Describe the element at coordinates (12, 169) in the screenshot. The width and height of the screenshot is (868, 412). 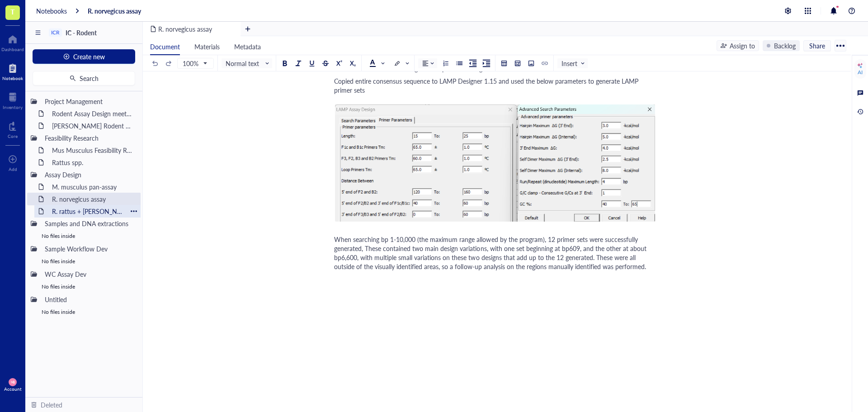
I see `div: Add` at that location.